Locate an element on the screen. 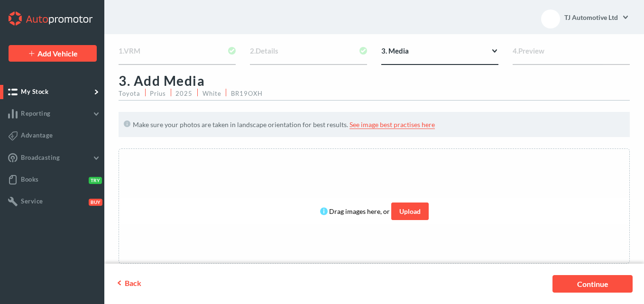 The width and height of the screenshot is (644, 304). div: Details is located at coordinates (308, 55).